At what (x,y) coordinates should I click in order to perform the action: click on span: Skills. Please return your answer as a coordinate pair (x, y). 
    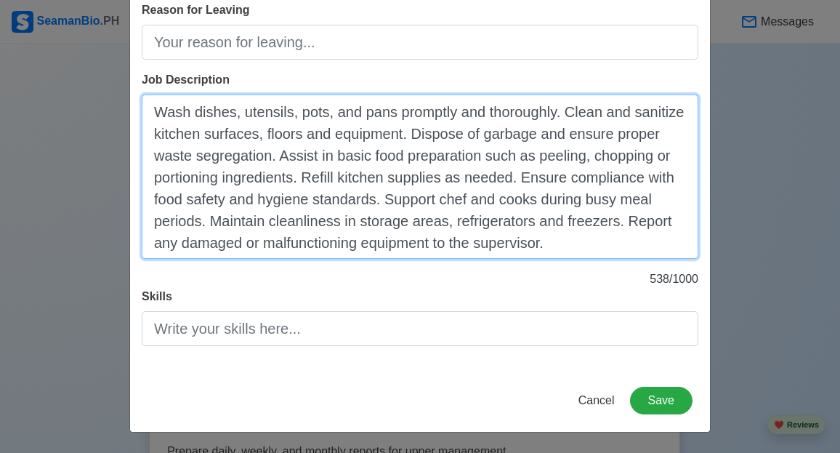
    Looking at the image, I should click on (157, 296).